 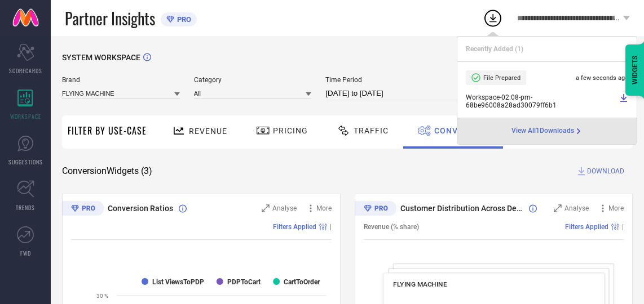 What do you see at coordinates (502, 77) in the screenshot?
I see `span: File Prepared` at bounding box center [502, 77].